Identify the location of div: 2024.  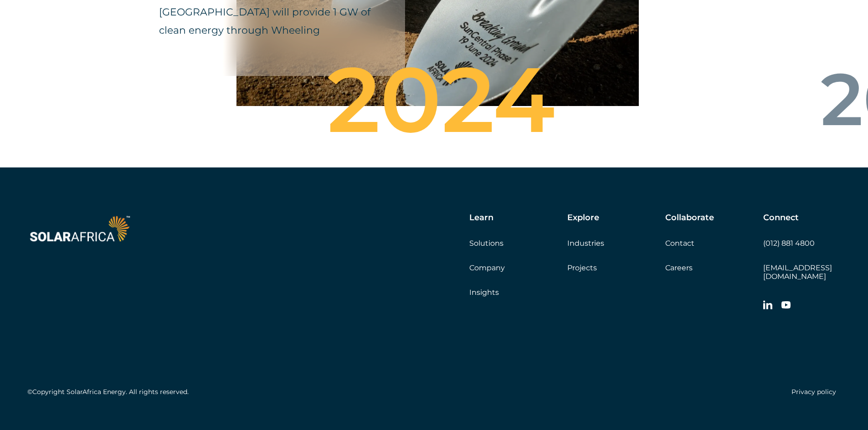
(434, 103).